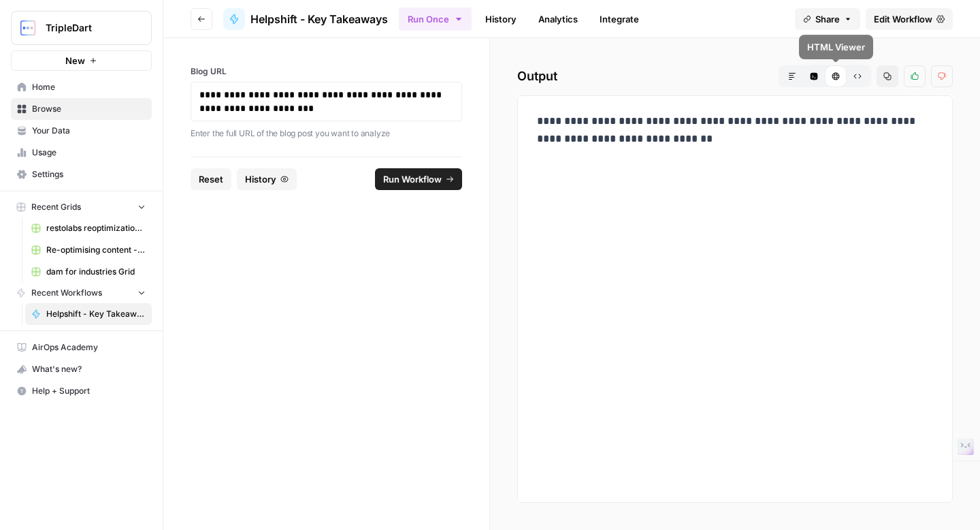  I want to click on span: AirOps Academy, so click(89, 348).